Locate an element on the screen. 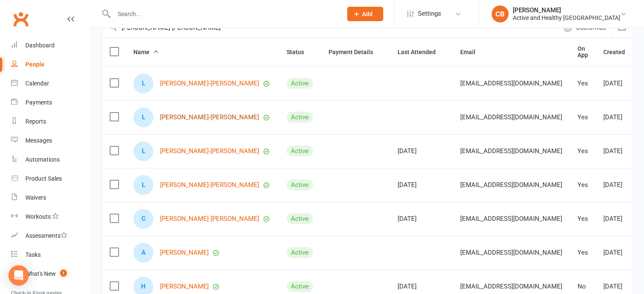  div: Assessments is located at coordinates (46, 236).